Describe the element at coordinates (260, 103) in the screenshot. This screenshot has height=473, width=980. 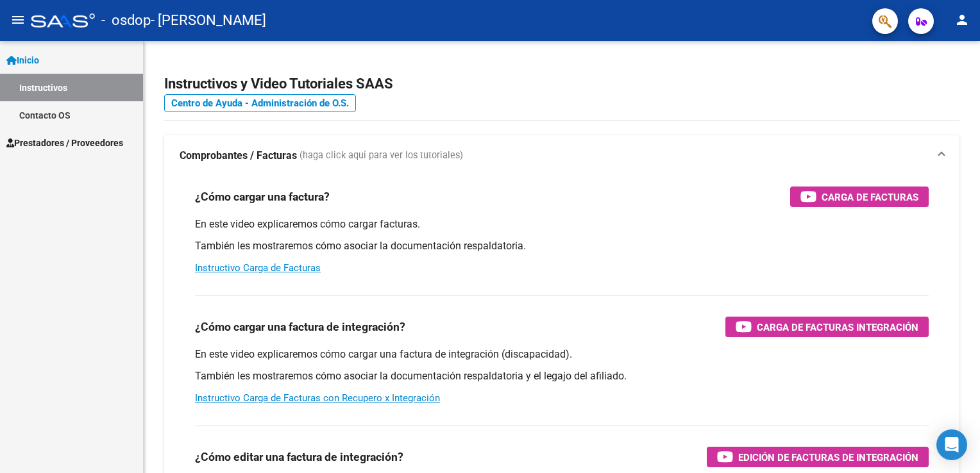
I see `a: Centro de Ayuda - Administración de O.S.` at that location.